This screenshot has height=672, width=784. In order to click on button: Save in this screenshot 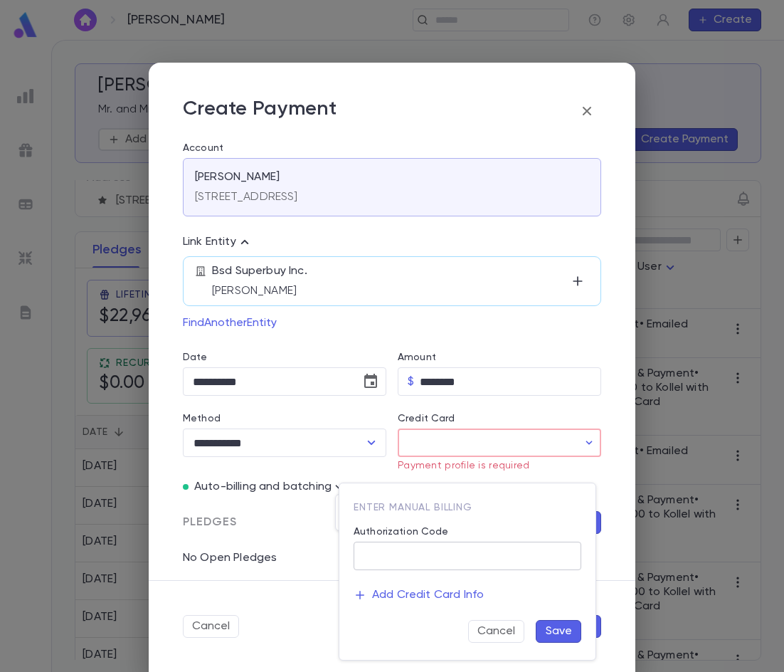, I will do `click(558, 631)`.